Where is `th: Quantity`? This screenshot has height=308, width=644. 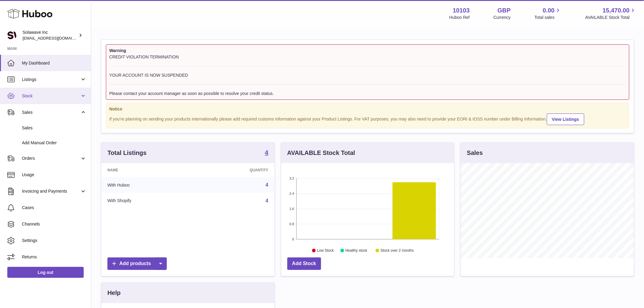
th: Quantity is located at coordinates (235, 170).